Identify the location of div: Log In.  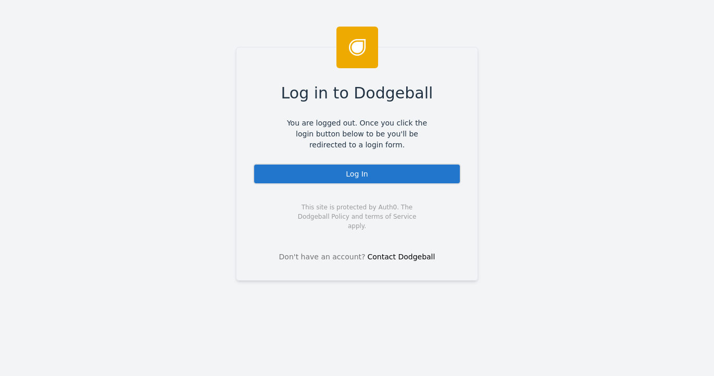
(357, 174).